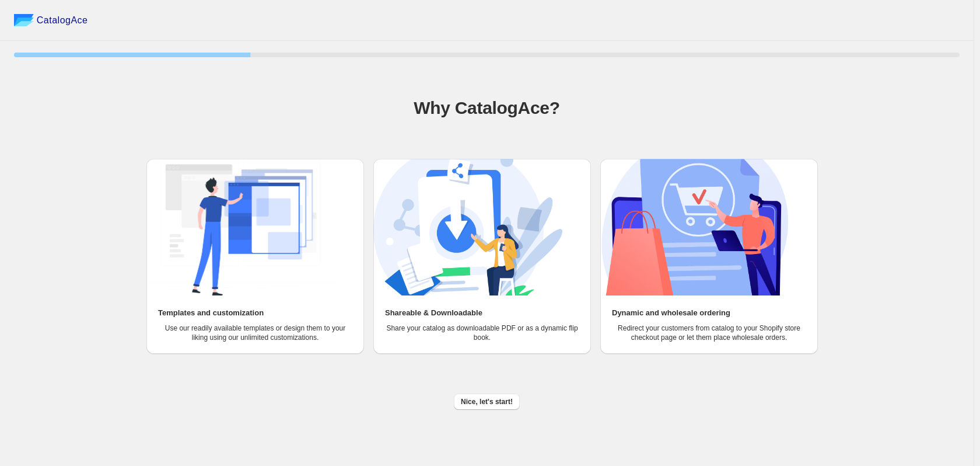 This screenshot has height=466, width=980. What do you see at coordinates (486, 108) in the screenshot?
I see `h1: Why CatalogAce?` at bounding box center [486, 108].